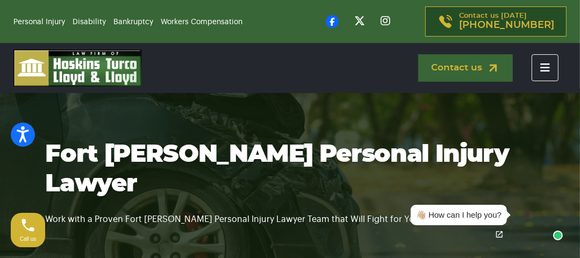 This screenshot has width=580, height=258. I want to click on span: Call us, so click(28, 239).